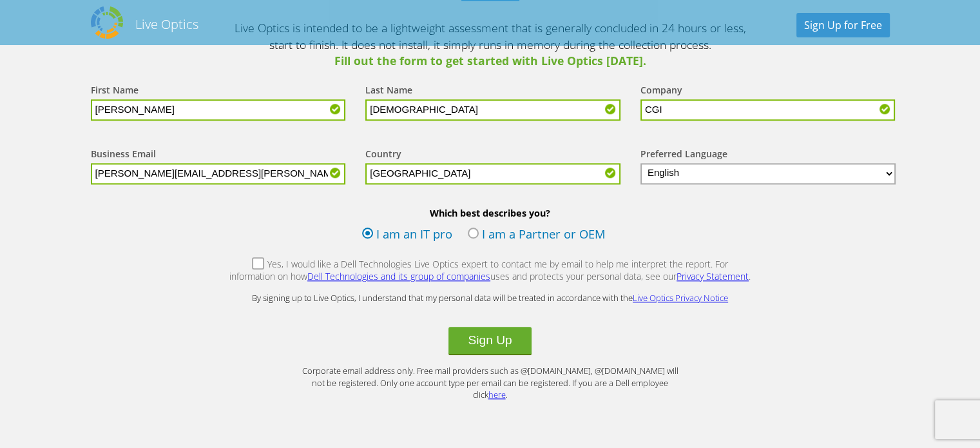 The image size is (980, 448). What do you see at coordinates (490, 271) in the screenshot?
I see `label: Yes, I would like a Dell Technologies Live Optics expert to contact me by email to help me interp...` at bounding box center [490, 271].